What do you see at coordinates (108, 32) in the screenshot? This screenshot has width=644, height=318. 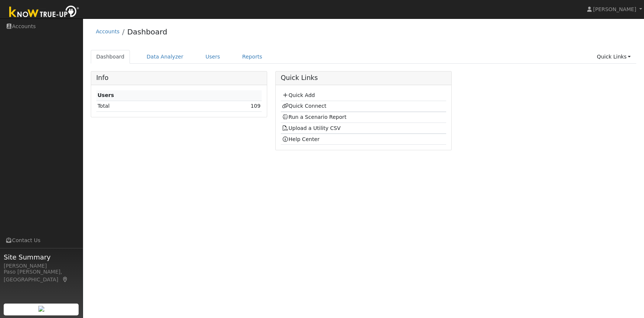 I see `a: Accounts` at bounding box center [108, 32].